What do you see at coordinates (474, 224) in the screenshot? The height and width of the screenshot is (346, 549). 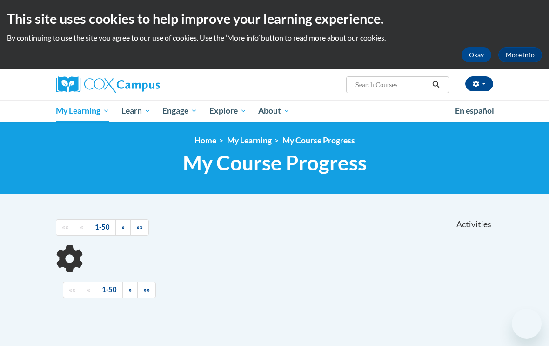 I see `span: Activities` at bounding box center [474, 224].